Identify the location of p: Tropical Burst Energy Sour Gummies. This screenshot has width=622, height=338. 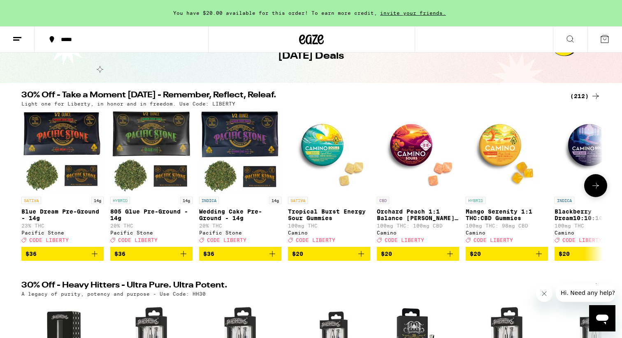
(329, 215).